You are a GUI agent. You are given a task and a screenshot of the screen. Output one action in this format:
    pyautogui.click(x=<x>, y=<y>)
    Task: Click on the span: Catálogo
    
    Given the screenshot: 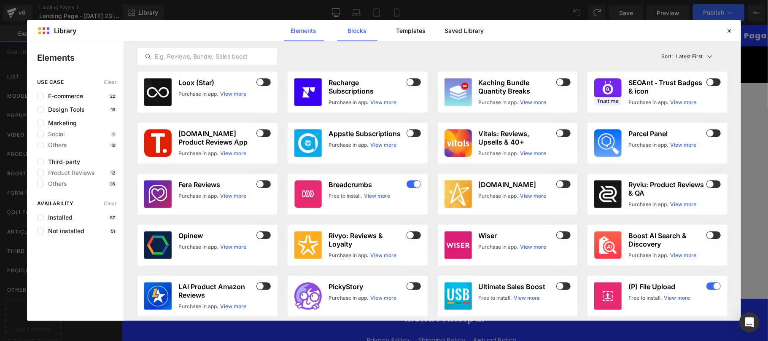 What is the action you would take?
    pyautogui.click(x=91, y=39)
    